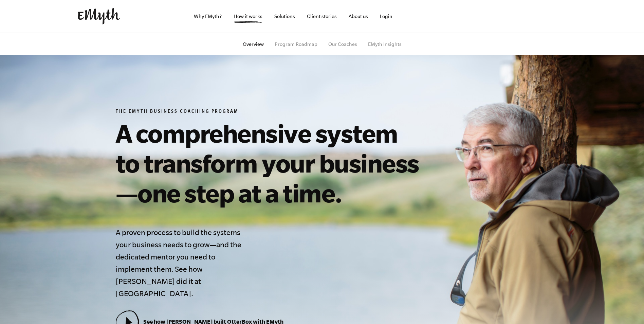 Image resolution: width=644 pixels, height=324 pixels. I want to click on a: Our Coaches, so click(342, 44).